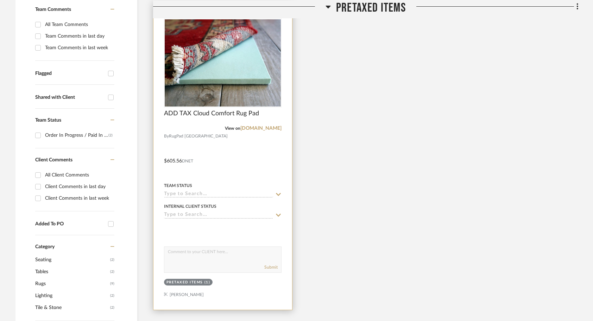 The image size is (593, 321). I want to click on span: Team Status, so click(48, 120).